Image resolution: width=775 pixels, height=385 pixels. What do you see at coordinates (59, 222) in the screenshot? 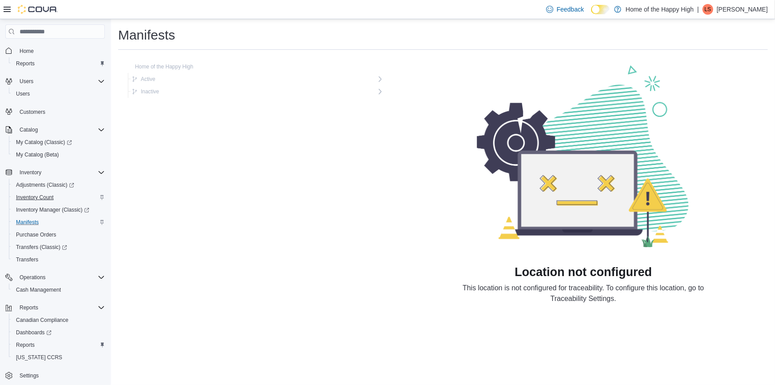
I see `button: Manifests` at bounding box center [59, 222].